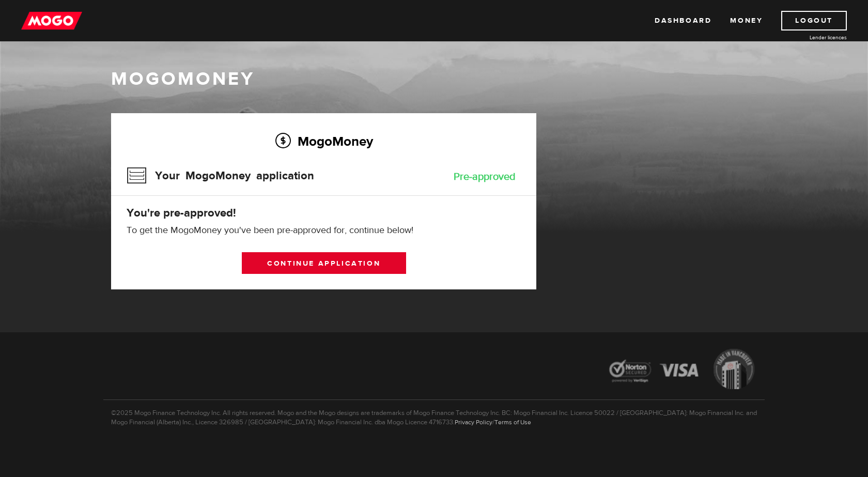 The height and width of the screenshot is (477, 868). Describe the element at coordinates (683, 21) in the screenshot. I see `a: Dashboard` at that location.